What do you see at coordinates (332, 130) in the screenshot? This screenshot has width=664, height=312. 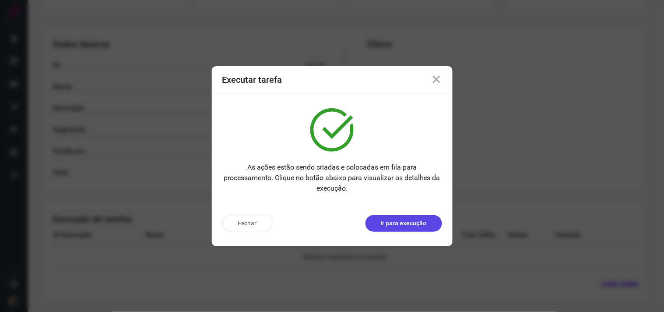 I see `img: verified.svg` at bounding box center [332, 130].